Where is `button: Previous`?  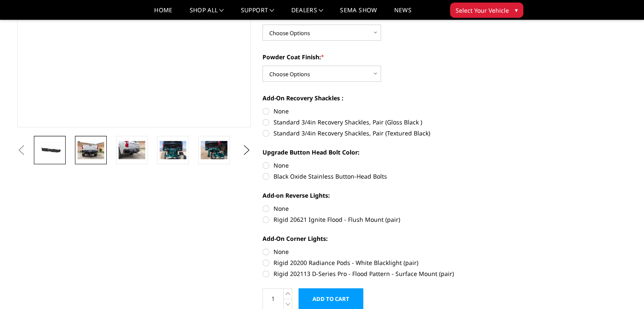 button: Previous is located at coordinates (21, 150).